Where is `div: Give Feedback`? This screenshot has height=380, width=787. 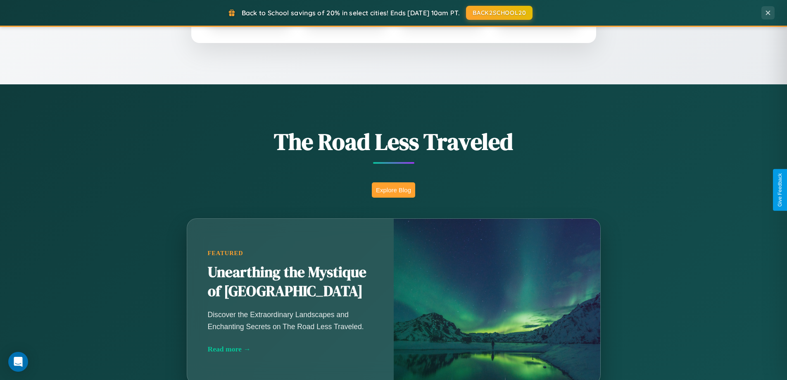 div: Give Feedback is located at coordinates (780, 190).